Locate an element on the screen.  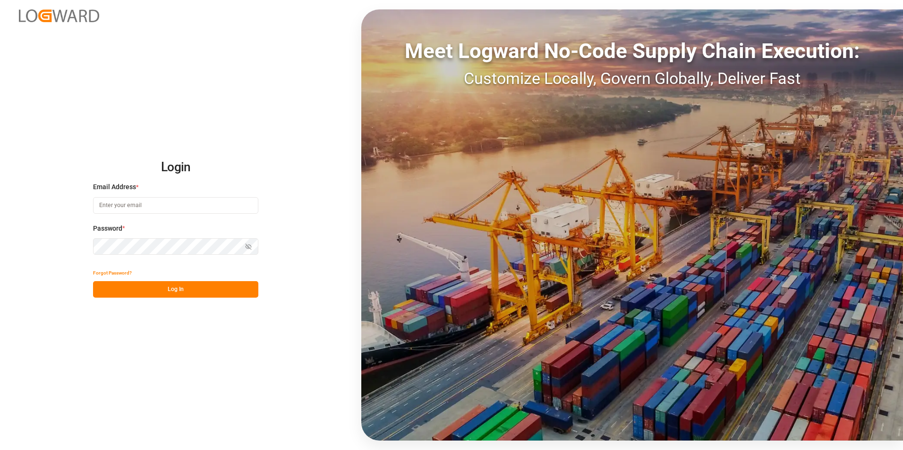
button: Log In is located at coordinates (176, 289).